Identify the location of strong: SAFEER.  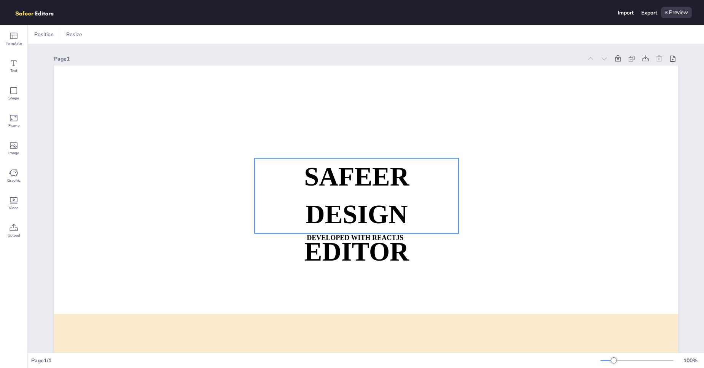
(357, 177).